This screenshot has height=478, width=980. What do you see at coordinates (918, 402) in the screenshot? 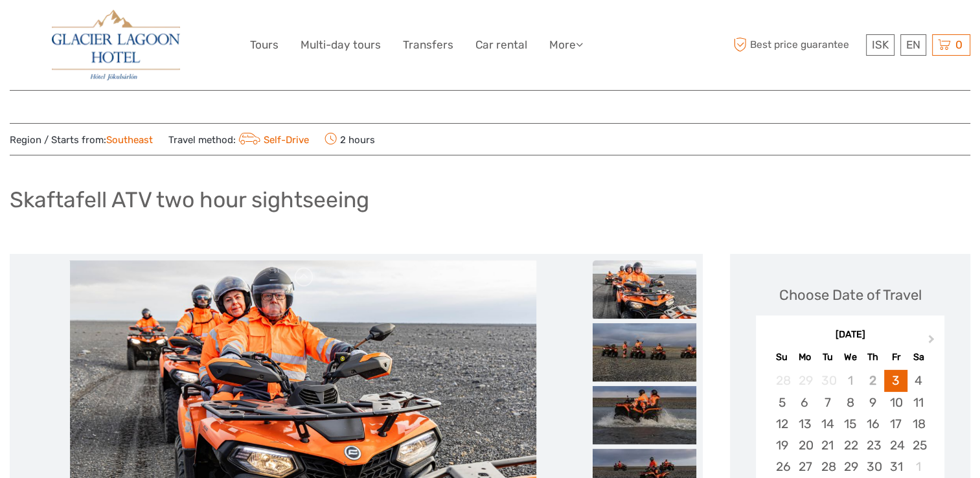
I see `div: Choose Saturday, October 11th, 2025` at bounding box center [918, 402].